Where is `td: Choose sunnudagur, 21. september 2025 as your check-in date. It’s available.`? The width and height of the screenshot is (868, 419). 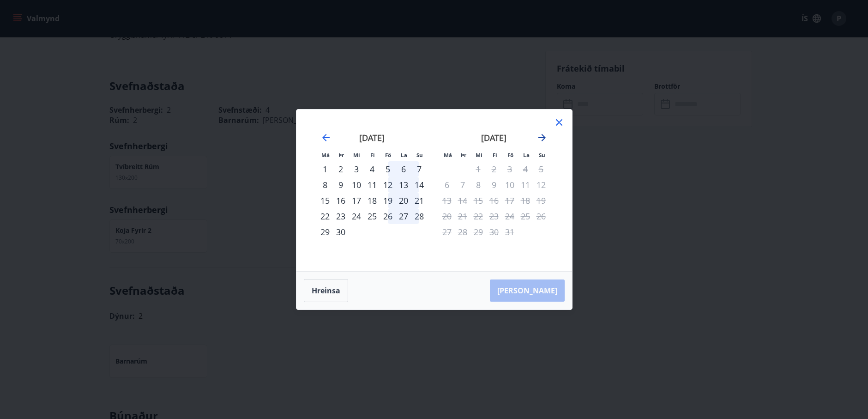 td: Choose sunnudagur, 21. september 2025 as your check-in date. It’s available. is located at coordinates (419, 200).